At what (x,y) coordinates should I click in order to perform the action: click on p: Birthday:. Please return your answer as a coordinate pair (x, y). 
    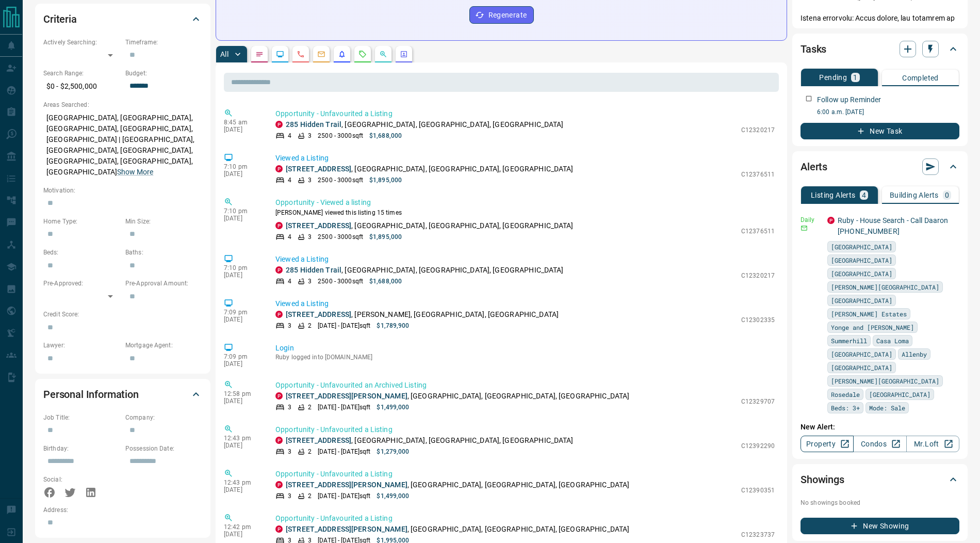
    Looking at the image, I should click on (82, 449).